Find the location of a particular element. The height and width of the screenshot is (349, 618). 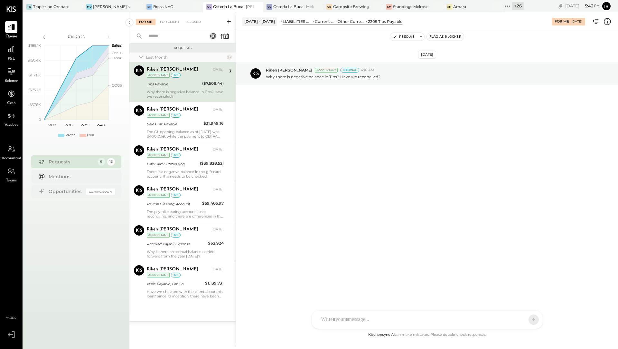

div: Amara is located at coordinates (460, 6).